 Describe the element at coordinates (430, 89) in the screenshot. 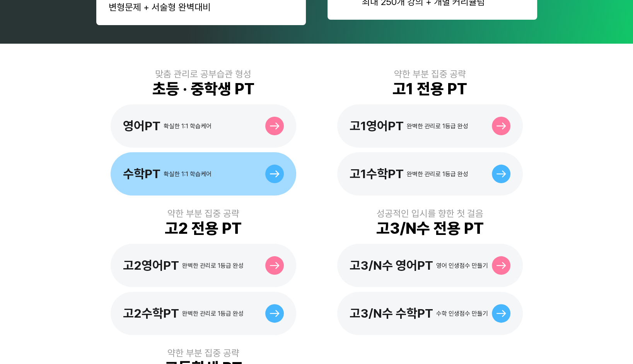

I see `div: 고1 전용 PT` at that location.